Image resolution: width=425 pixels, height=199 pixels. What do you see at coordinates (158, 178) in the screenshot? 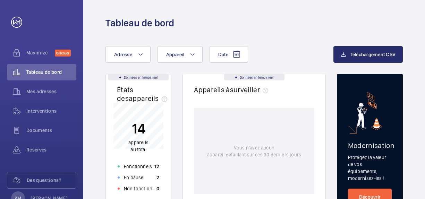
I see `p: 2` at bounding box center [158, 178].